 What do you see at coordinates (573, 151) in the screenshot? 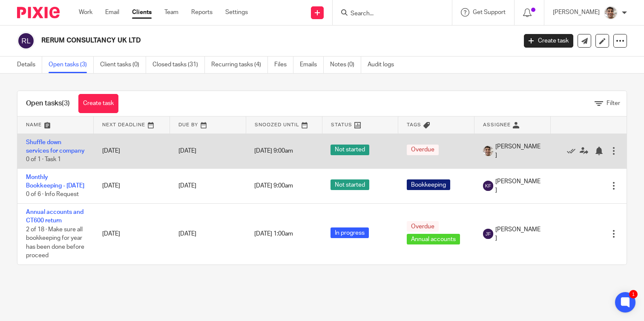
I see `a: Mark as done` at bounding box center [573, 151].